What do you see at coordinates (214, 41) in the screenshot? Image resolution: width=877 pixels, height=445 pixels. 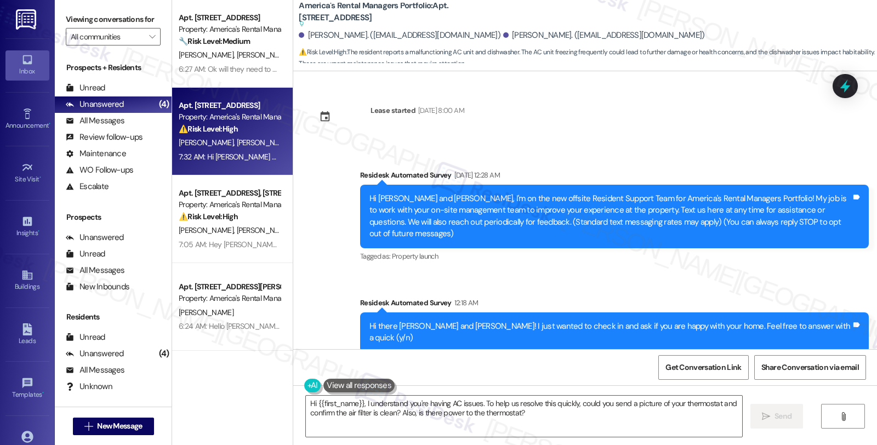 I see `strong: 🔧 Risk Level: Medium` at bounding box center [214, 41].